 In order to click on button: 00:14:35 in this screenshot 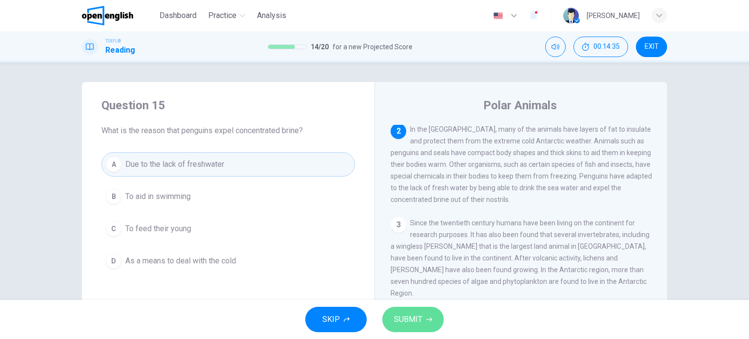, I will do `click(601, 47)`.